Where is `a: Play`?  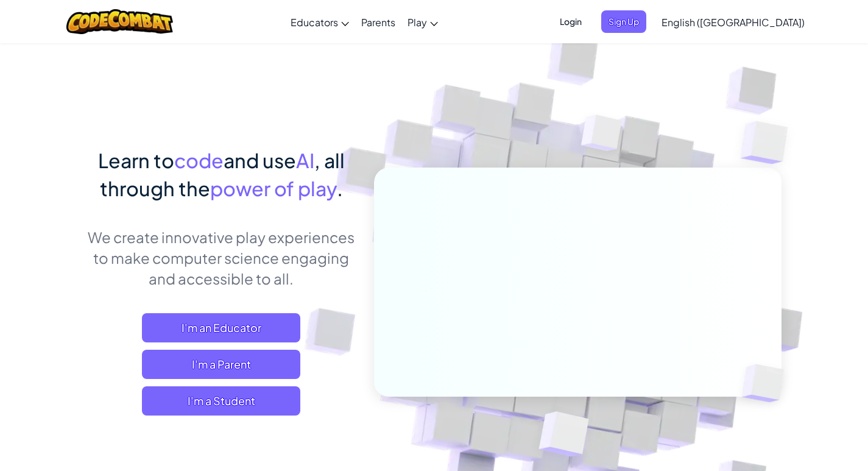
a: Play is located at coordinates (423, 22).